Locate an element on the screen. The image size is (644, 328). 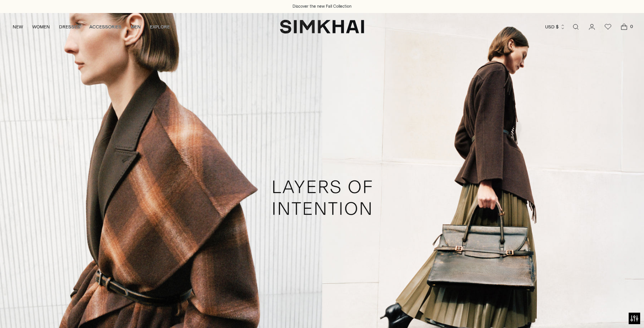
a: MEN is located at coordinates (136, 27).